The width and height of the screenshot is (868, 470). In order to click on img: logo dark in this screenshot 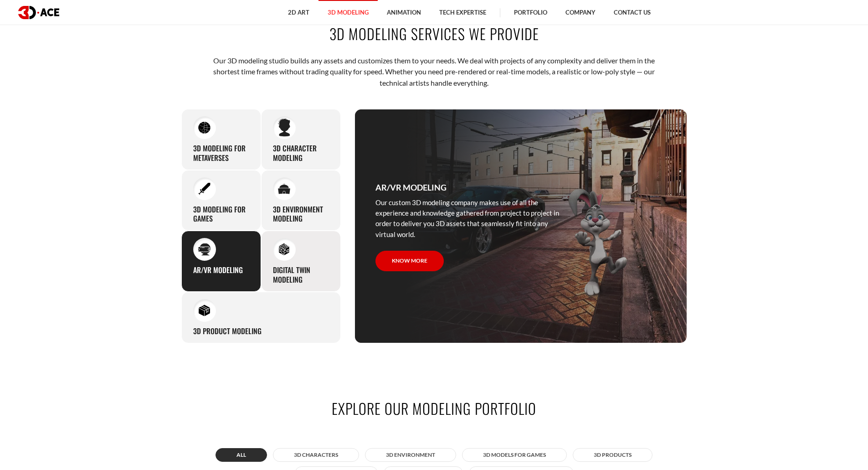, I will do `click(38, 12)`.